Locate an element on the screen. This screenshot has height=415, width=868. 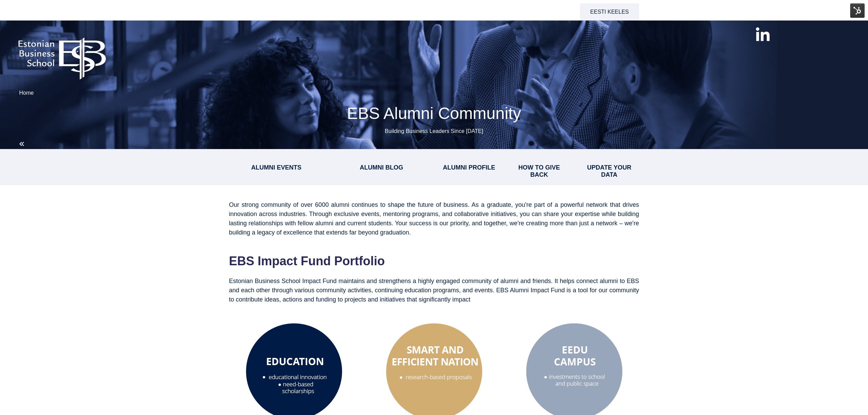
a: UPDATE YOUR DATA is located at coordinates (610, 171).